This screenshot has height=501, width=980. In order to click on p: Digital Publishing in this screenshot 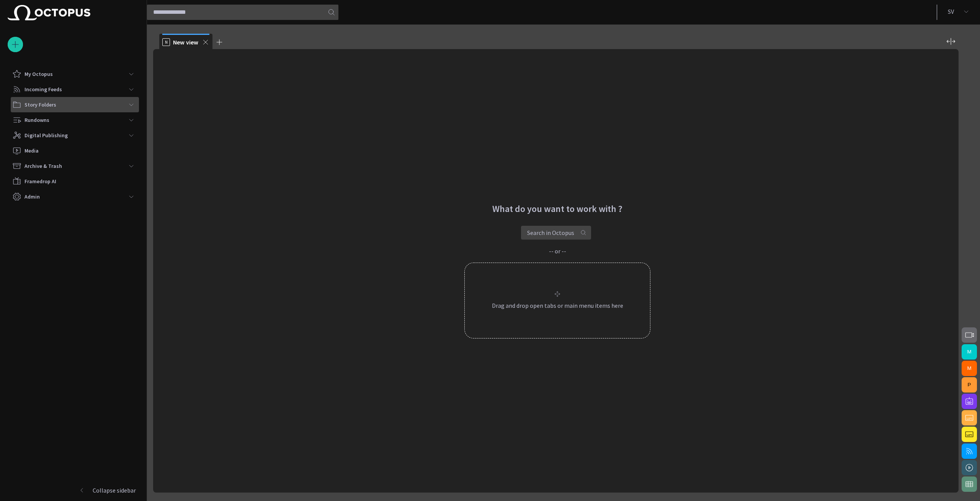, I will do `click(46, 135)`.